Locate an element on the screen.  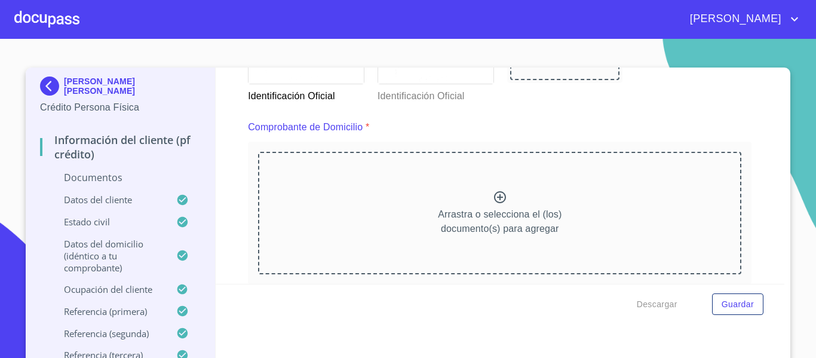
p: Referencia (primera) is located at coordinates (108, 311).